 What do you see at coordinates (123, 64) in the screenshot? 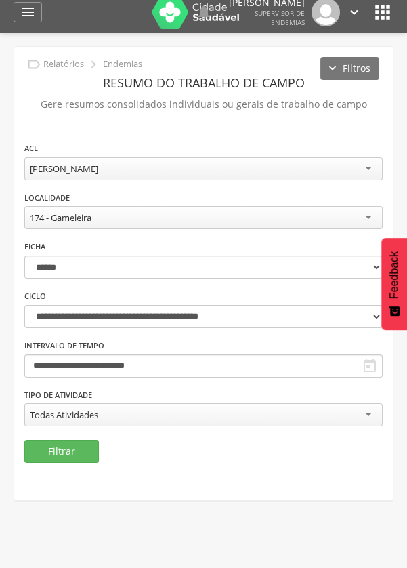
I see `p: Endemias` at bounding box center [123, 64].